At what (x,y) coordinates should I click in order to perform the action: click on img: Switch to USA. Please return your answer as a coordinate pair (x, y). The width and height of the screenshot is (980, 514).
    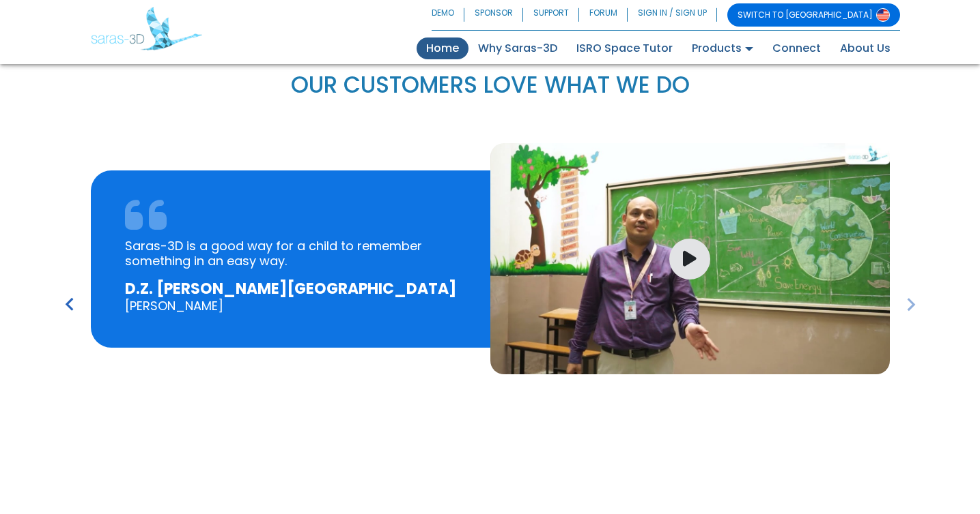
    Looking at the image, I should click on (883, 15).